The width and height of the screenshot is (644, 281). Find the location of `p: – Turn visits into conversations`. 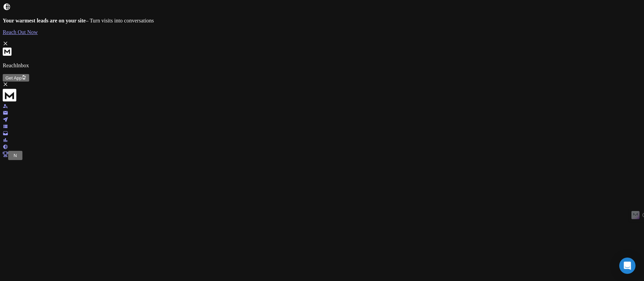

p: – Turn visits into conversations is located at coordinates (322, 20).